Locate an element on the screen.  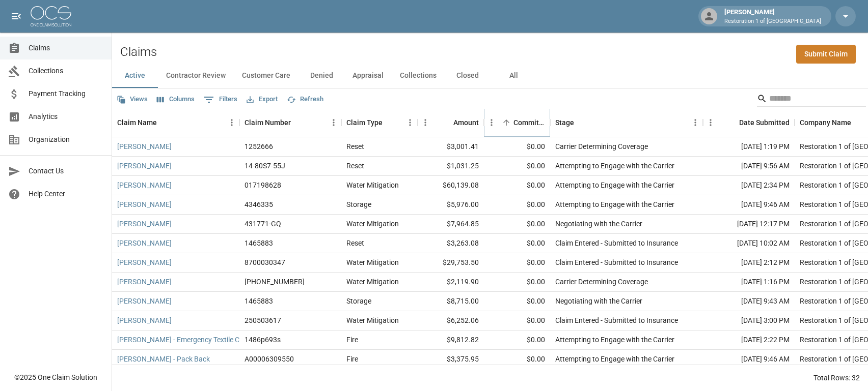
div: Company Name is located at coordinates (825, 122).